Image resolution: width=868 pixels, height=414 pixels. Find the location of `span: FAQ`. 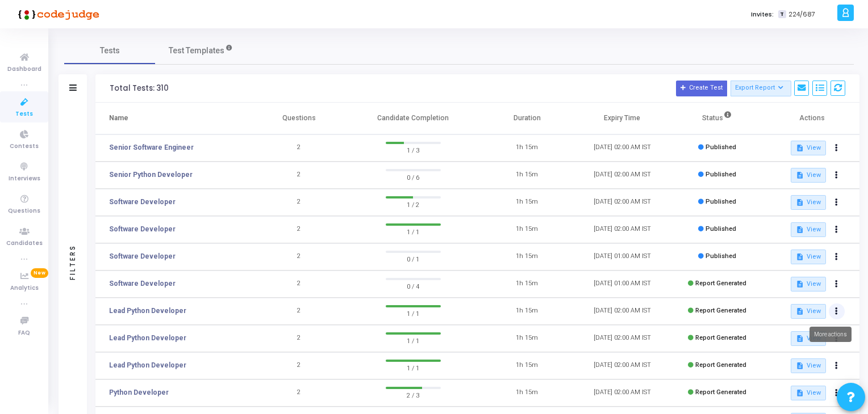

span: FAQ is located at coordinates (24, 333).